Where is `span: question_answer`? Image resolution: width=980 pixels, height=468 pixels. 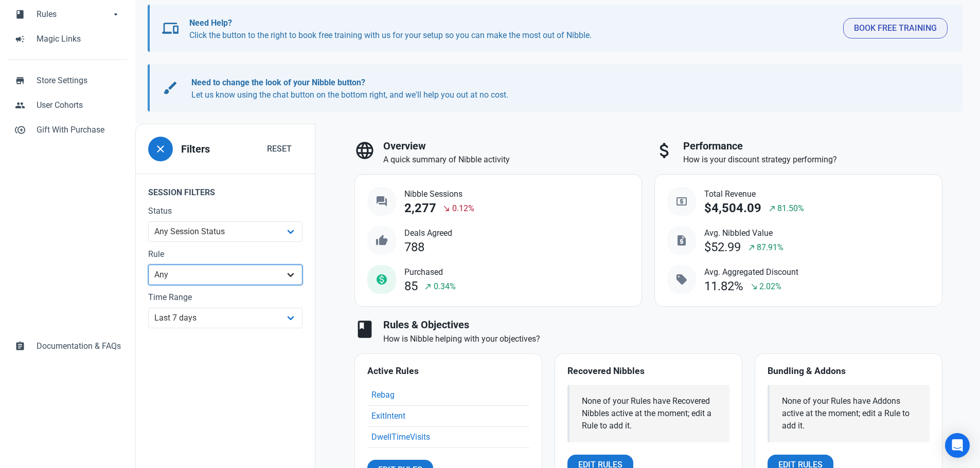
span: question_answer is located at coordinates (382, 202).